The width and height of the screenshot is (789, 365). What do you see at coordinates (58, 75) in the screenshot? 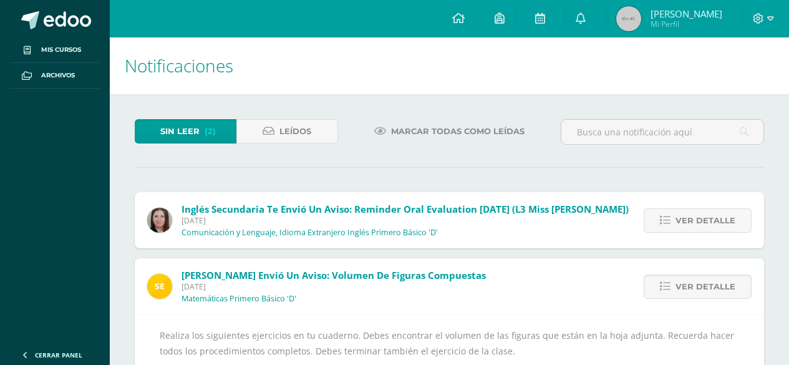
I see `span: Archivos` at bounding box center [58, 75].